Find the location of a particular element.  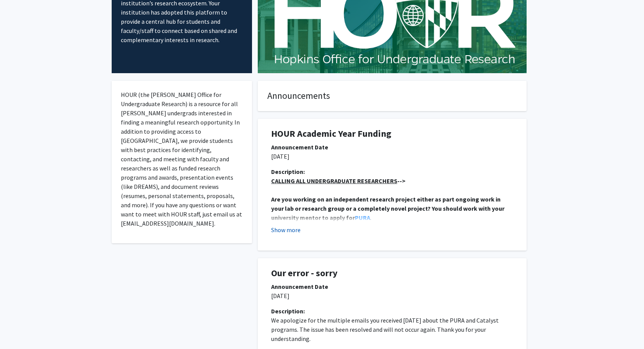

h1: HOUR Academic Year Funding is located at coordinates (392, 134).